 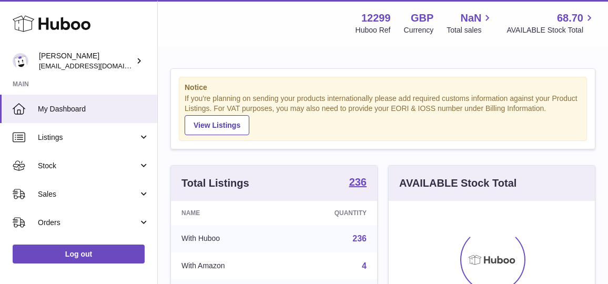 I want to click on a: View Listings, so click(x=217, y=125).